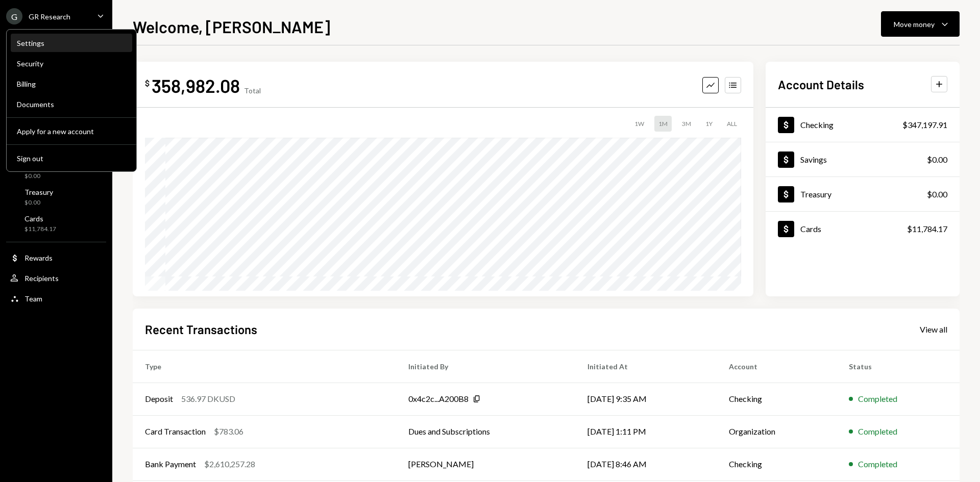 The width and height of the screenshot is (980, 482). Describe the element at coordinates (195, 85) in the screenshot. I see `div: 358,982.08` at that location.